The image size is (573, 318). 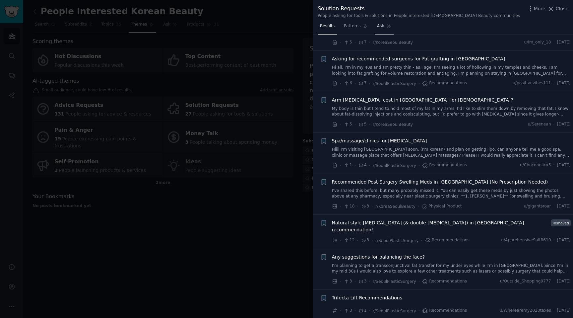 I want to click on a: My body is thin but I tend to hold most of my fat in my arms. I’d like to slim them down by remov..., so click(x=451, y=111).